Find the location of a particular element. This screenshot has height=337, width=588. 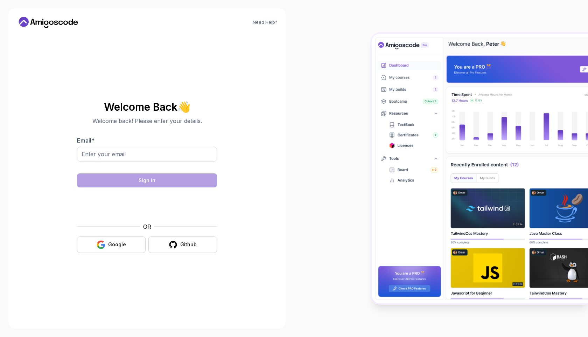

img: Amigoscode Dashboard is located at coordinates (480, 168).